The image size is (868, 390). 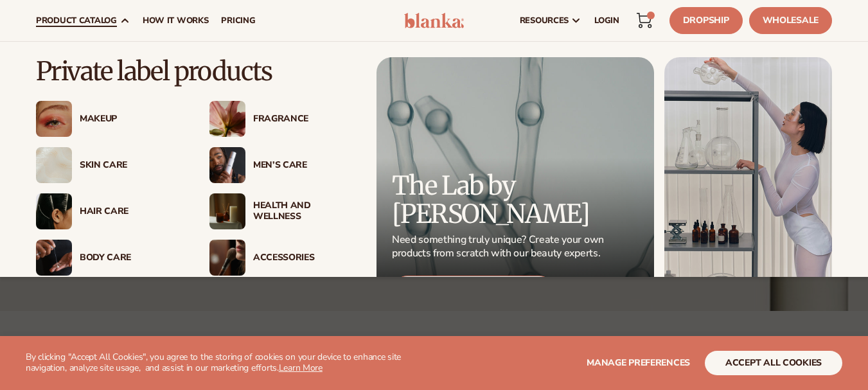 What do you see at coordinates (54, 119) in the screenshot?
I see `img: Female with glitter eye makeup.` at bounding box center [54, 119].